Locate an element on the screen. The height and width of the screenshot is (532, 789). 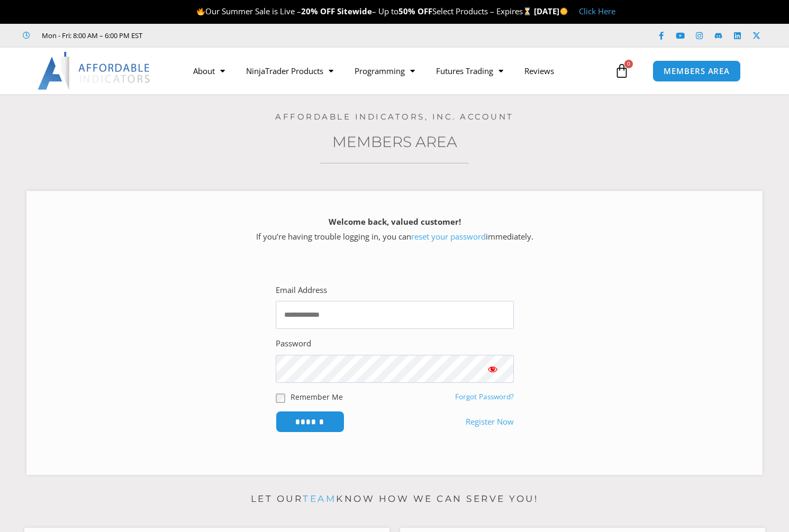
a: About is located at coordinates (209, 71).